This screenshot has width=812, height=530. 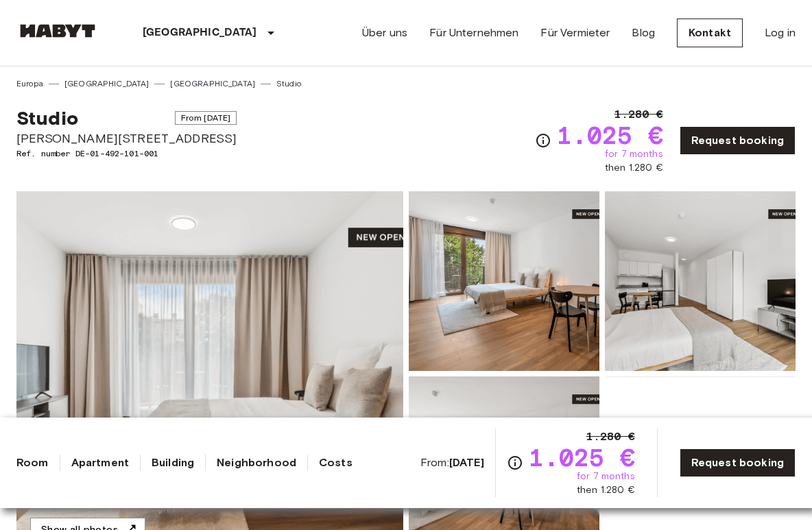 What do you see at coordinates (710, 33) in the screenshot?
I see `a: Kontakt` at bounding box center [710, 33].